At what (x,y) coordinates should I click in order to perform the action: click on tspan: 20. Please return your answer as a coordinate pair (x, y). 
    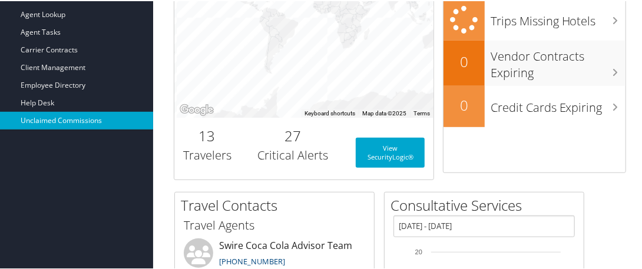
    Looking at the image, I should click on (419, 251).